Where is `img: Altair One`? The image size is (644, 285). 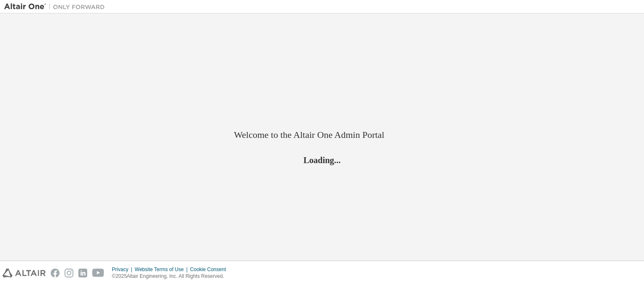
img: Altair One is located at coordinates (56, 6).